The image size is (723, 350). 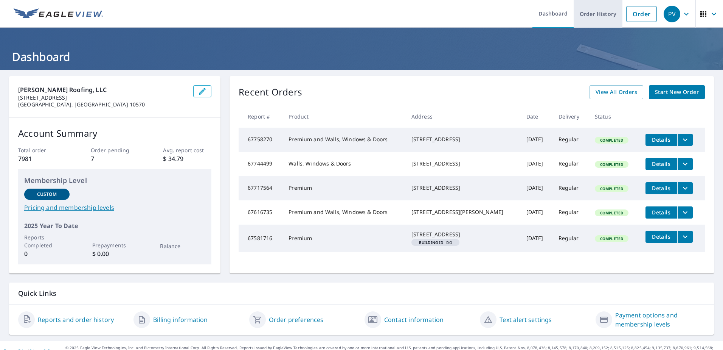 I want to click on p: Avg. report cost, so click(x=187, y=150).